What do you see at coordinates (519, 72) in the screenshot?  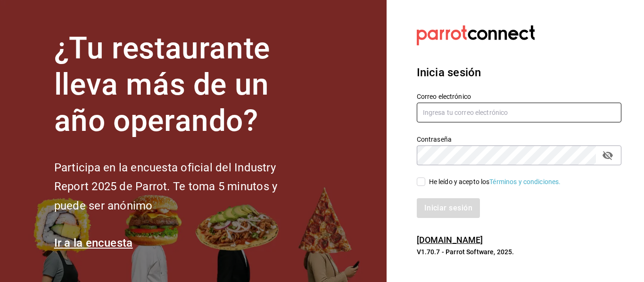 I see `h3: Inicia sesión` at bounding box center [519, 72].